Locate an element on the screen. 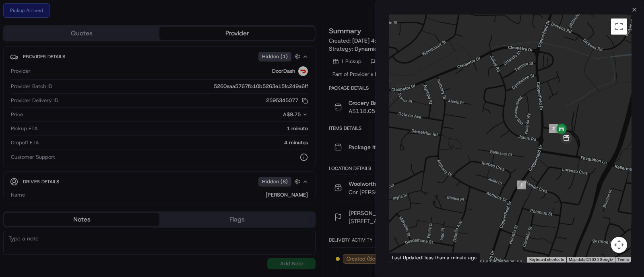 This screenshot has height=277, width=644. div: Last Updated: less than a minute ago is located at coordinates (434, 257).